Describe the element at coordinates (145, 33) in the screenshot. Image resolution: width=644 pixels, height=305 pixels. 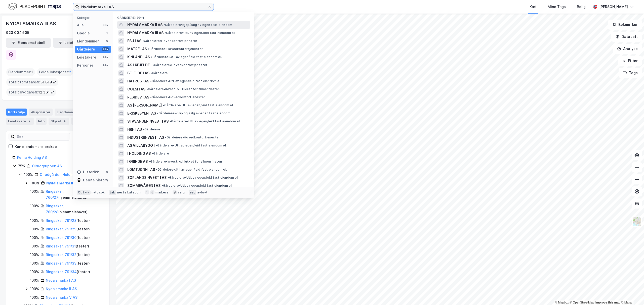
I see `span: NYDALSMARKA III AS` at that location.